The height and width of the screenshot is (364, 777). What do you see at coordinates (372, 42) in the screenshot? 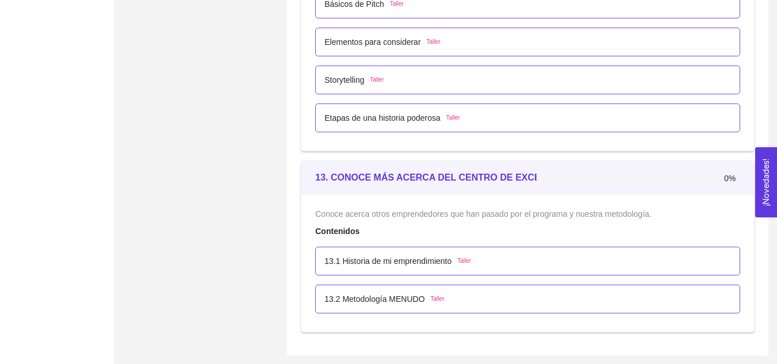
I see `p: Elementos para considerar` at bounding box center [372, 42].